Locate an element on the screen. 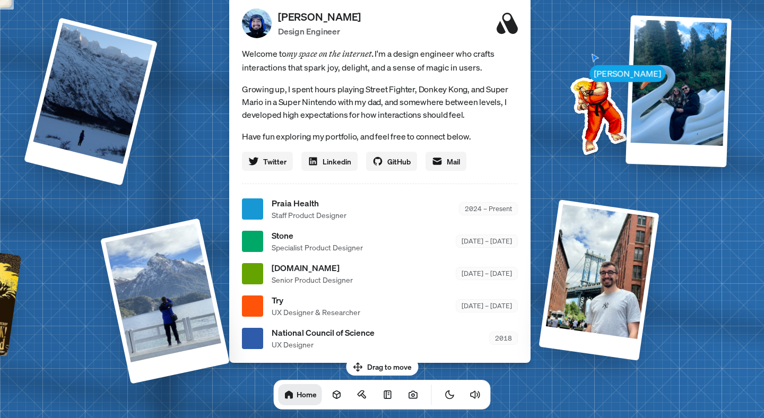 This screenshot has width=764, height=418. p: Design Engineer is located at coordinates (319, 31).